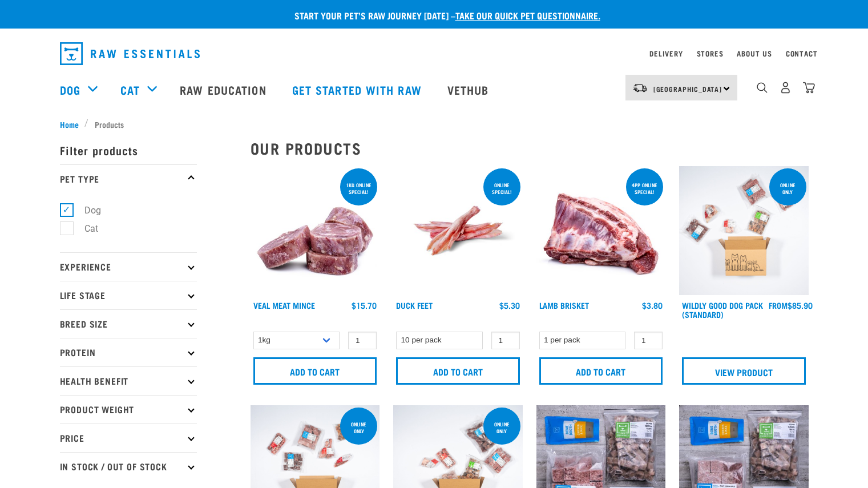 The image size is (868, 488). Describe the element at coordinates (128, 266) in the screenshot. I see `p: Experience` at that location.